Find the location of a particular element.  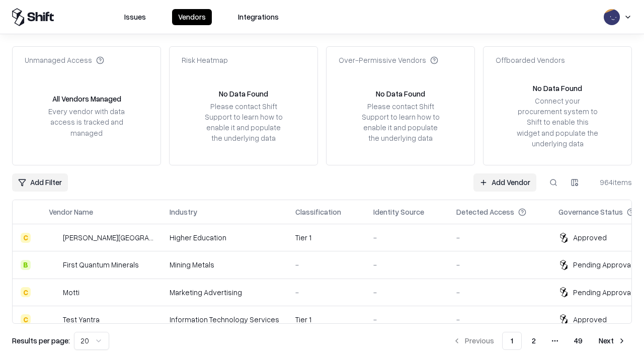

div: Higher Education is located at coordinates (225, 237).